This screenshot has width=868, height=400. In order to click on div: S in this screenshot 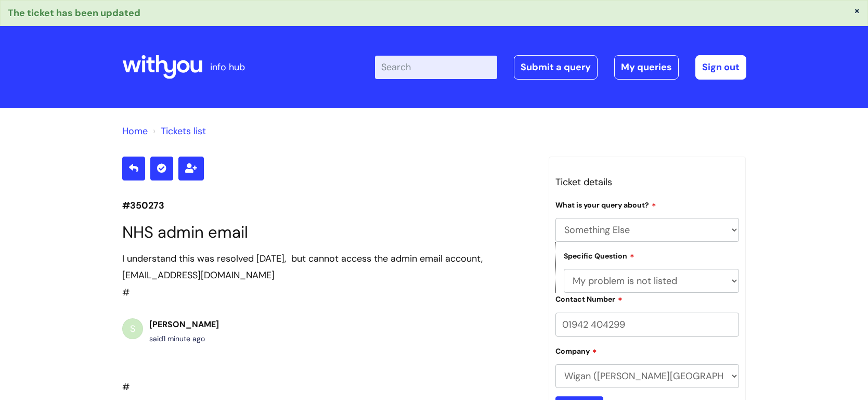, I will do `click(133, 329)`.